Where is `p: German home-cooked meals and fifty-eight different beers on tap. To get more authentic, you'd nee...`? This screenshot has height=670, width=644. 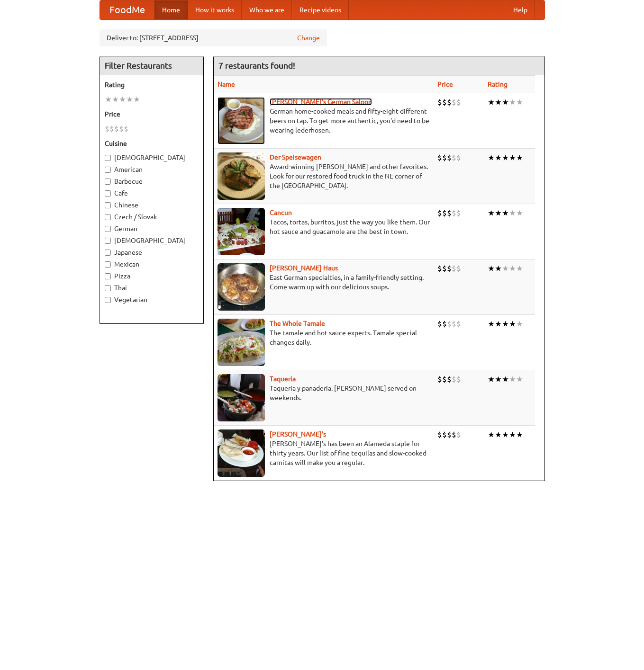
p: German home-cooked meals and fifty-eight different beers on tap. To get more authentic, you'd nee... is located at coordinates (323, 121).